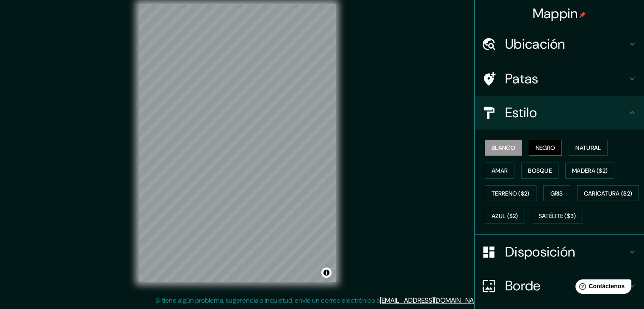  What do you see at coordinates (560, 113) in the screenshot?
I see `div: Estilo` at bounding box center [560, 113].